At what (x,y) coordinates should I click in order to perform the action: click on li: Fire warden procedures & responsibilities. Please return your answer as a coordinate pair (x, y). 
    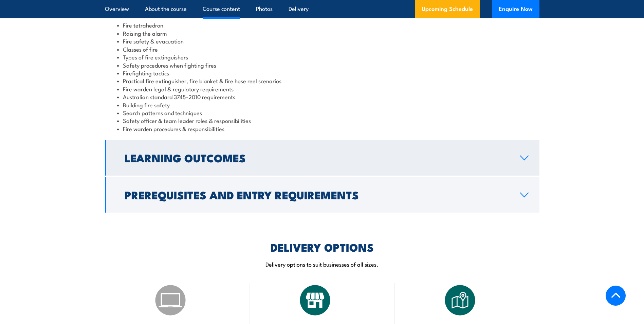
    Looking at the image, I should click on (322, 128).